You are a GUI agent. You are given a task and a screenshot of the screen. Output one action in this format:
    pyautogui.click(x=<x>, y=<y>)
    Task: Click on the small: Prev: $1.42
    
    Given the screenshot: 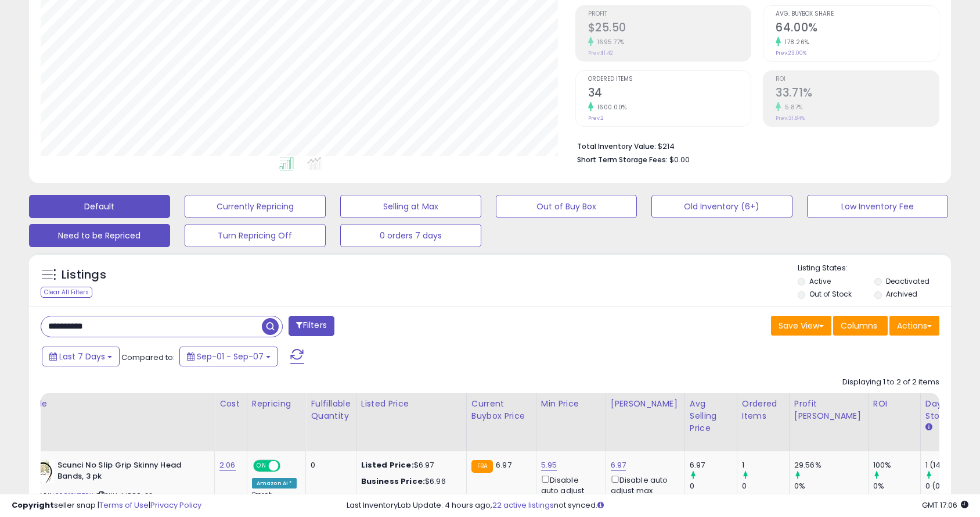 What is the action you would take?
    pyautogui.click(x=601, y=53)
    